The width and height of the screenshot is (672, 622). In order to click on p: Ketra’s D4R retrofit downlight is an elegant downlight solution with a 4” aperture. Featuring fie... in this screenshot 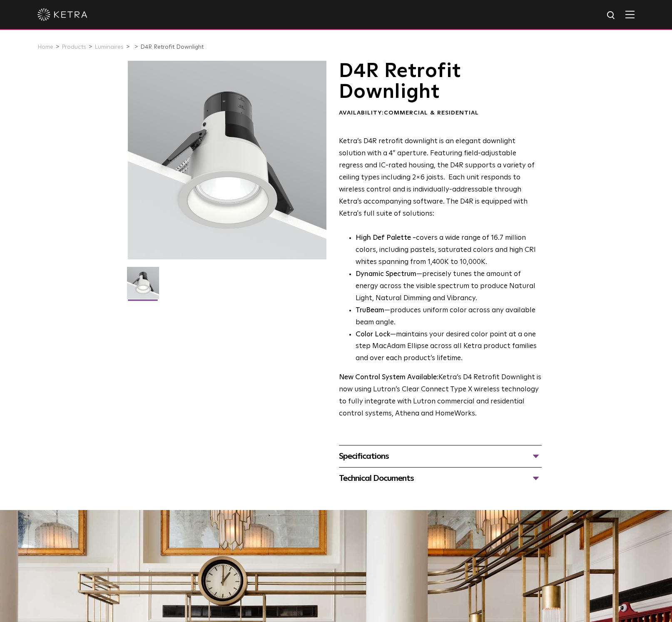, I will do `click(440, 178)`.